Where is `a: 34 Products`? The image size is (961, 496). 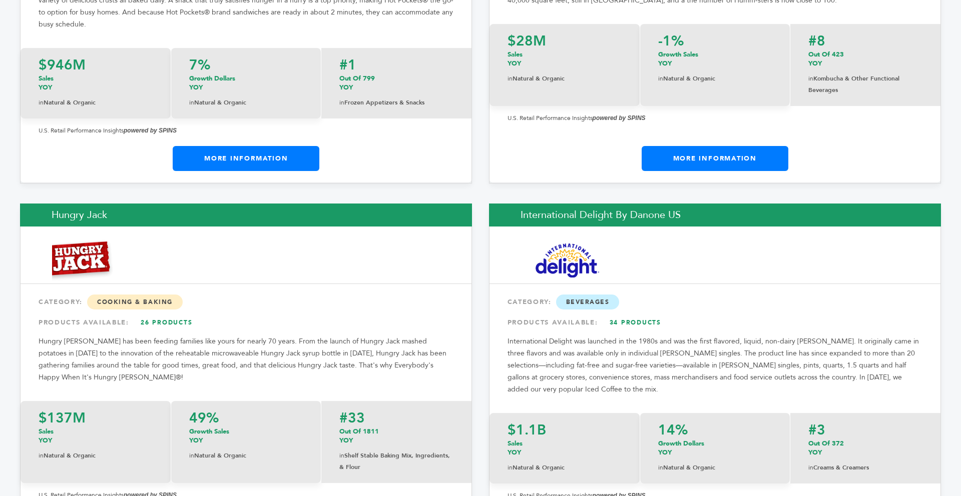 a: 34 Products is located at coordinates (635, 323).